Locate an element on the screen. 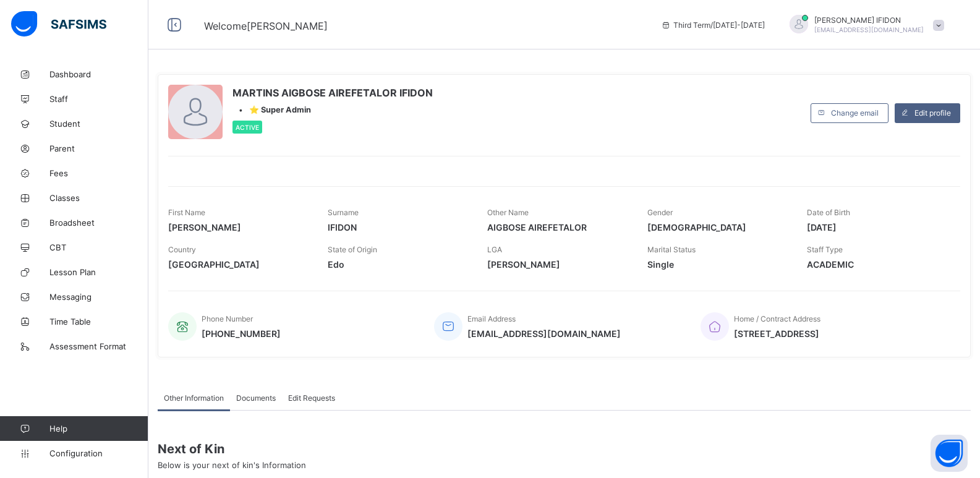 This screenshot has height=478, width=980. span: Home / Contract Address is located at coordinates (777, 318).